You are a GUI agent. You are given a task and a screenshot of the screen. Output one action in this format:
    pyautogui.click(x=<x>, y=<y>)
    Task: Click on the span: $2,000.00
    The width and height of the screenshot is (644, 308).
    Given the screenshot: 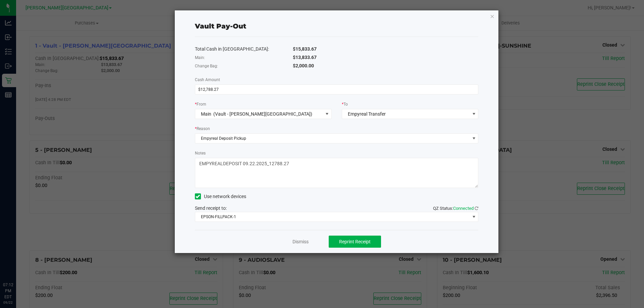 What is the action you would take?
    pyautogui.click(x=303, y=66)
    